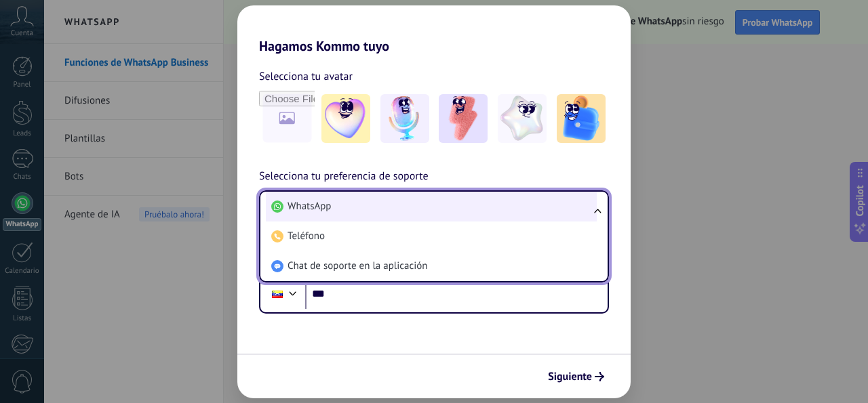 This screenshot has height=403, width=868. What do you see at coordinates (306, 237) in the screenshot?
I see `span: Teléfono` at bounding box center [306, 237].